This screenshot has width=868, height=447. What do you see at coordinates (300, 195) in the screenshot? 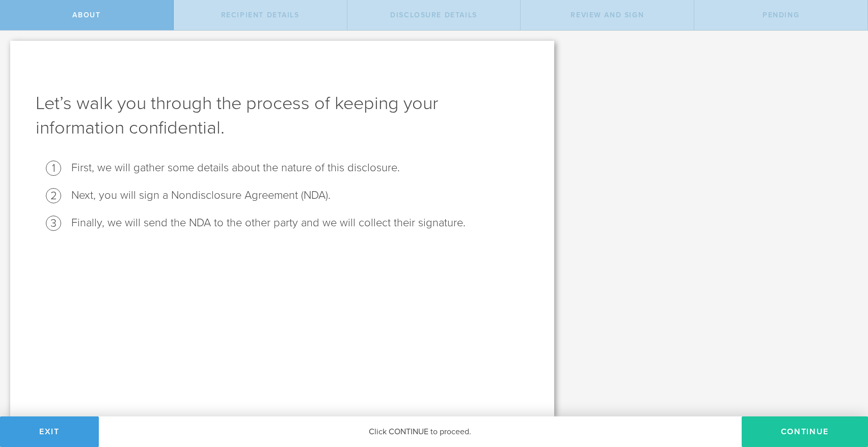
I see `li: Next, you will sign a Nondisclosure Agreement (NDA).` at bounding box center [300, 195].